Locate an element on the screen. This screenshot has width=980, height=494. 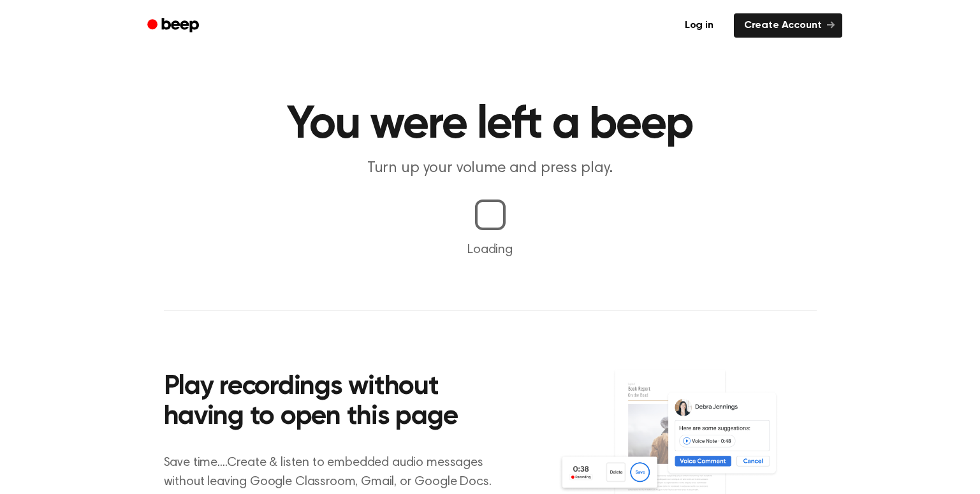
h1: You were left a beep is located at coordinates (490, 125).